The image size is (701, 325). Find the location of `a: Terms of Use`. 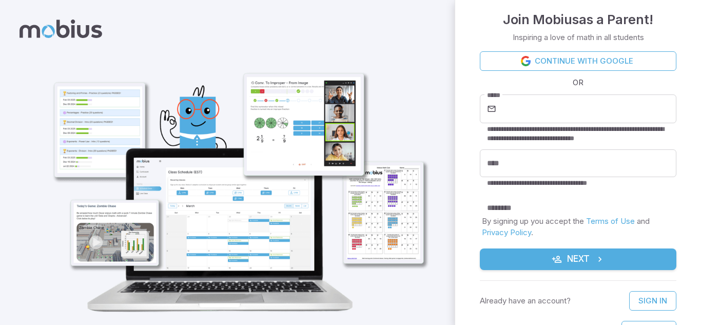

a: Terms of Use is located at coordinates (610, 221).